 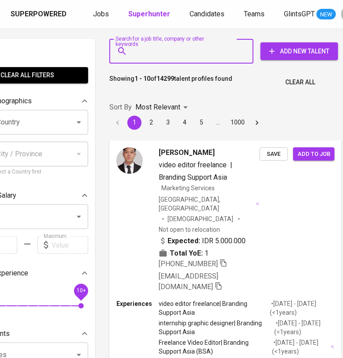 I want to click on span: Add to job, so click(x=314, y=154).